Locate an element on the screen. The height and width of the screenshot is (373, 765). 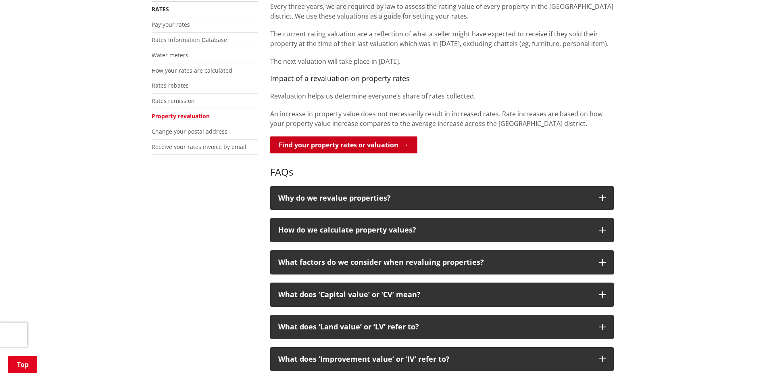
a: Pay your rates is located at coordinates (171, 24).